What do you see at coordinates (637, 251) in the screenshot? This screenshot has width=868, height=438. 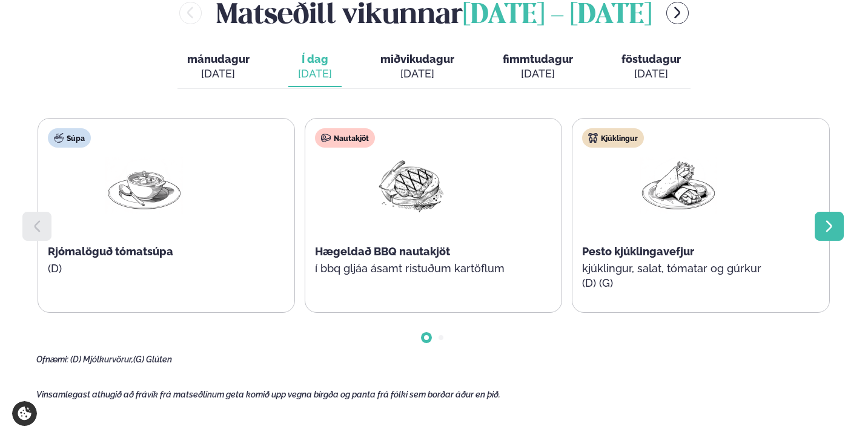 I see `span: Pesto kjúklingavefjur` at bounding box center [637, 251].